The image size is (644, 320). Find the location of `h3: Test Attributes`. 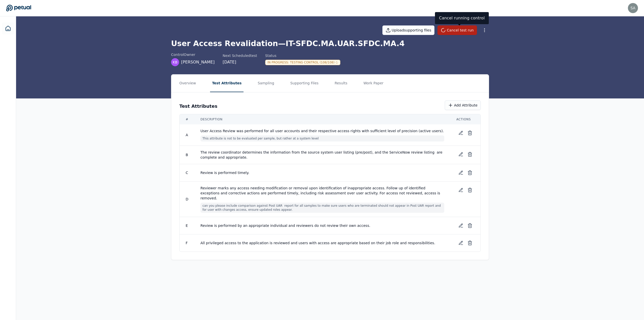

h3: Test Attributes is located at coordinates (198, 106).